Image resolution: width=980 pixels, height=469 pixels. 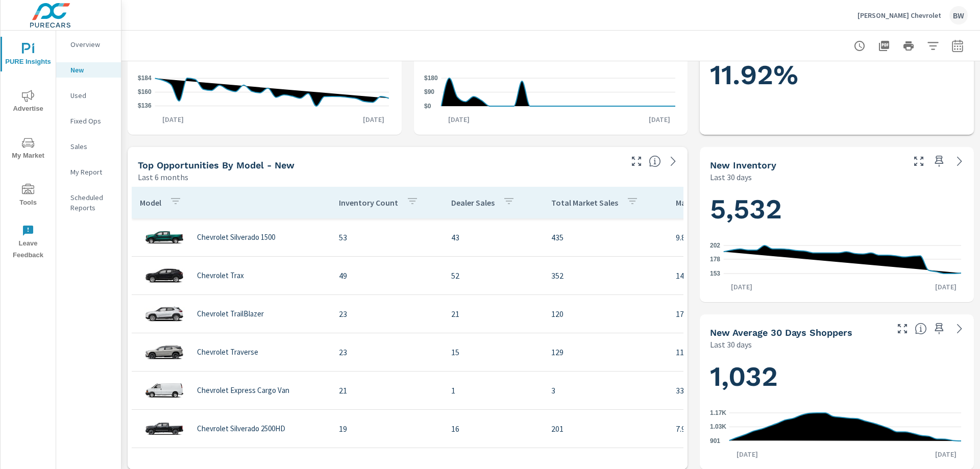 What do you see at coordinates (781, 333) in the screenshot?
I see `h5: New Average 30 Days Shoppers` at bounding box center [781, 333].